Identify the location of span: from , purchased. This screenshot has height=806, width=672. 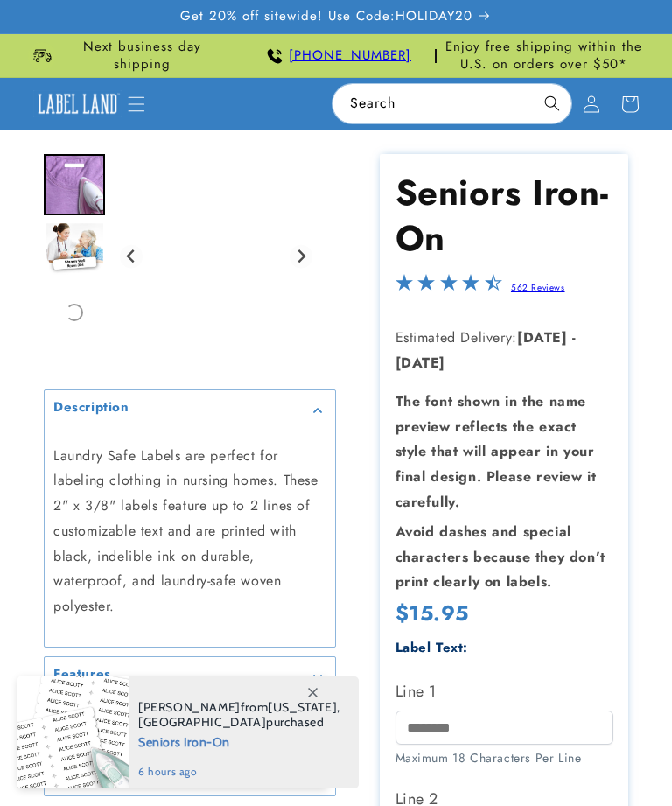
(238, 714).